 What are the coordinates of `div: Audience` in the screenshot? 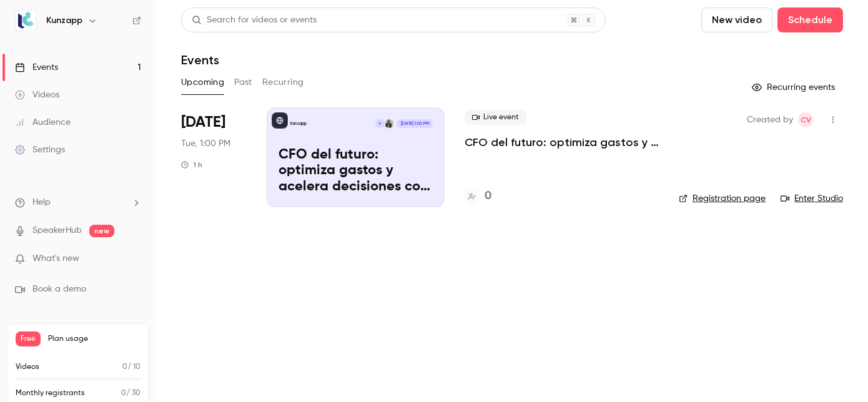 It's located at (42, 122).